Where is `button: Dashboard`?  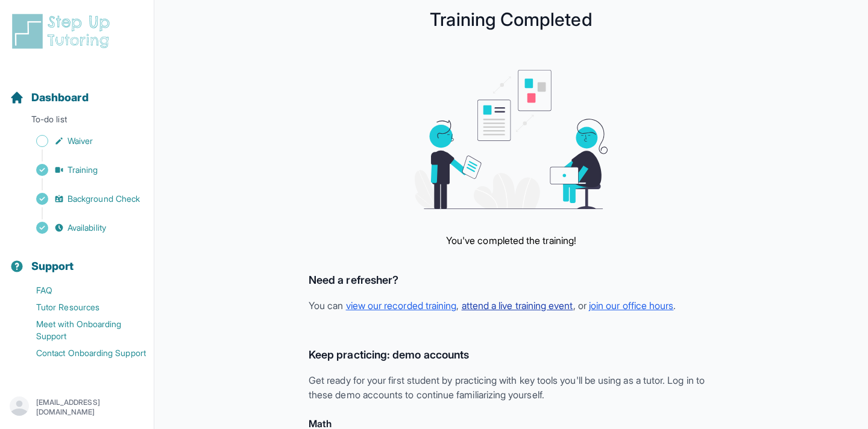
button: Dashboard is located at coordinates (77, 91).